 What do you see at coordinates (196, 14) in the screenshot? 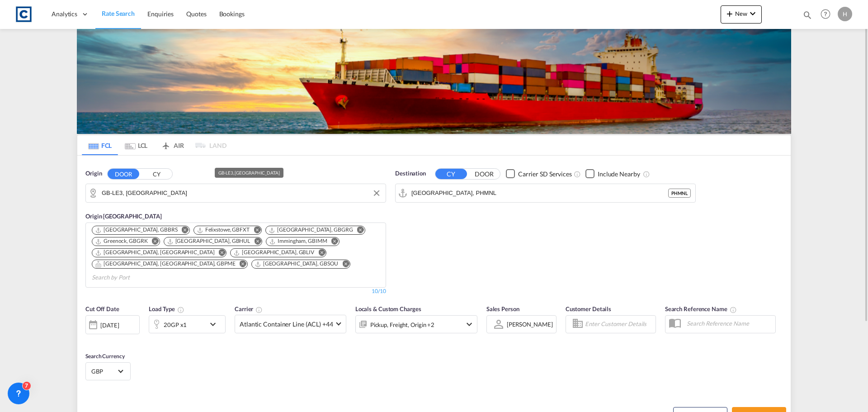
I see `span: Quotes` at bounding box center [196, 14].